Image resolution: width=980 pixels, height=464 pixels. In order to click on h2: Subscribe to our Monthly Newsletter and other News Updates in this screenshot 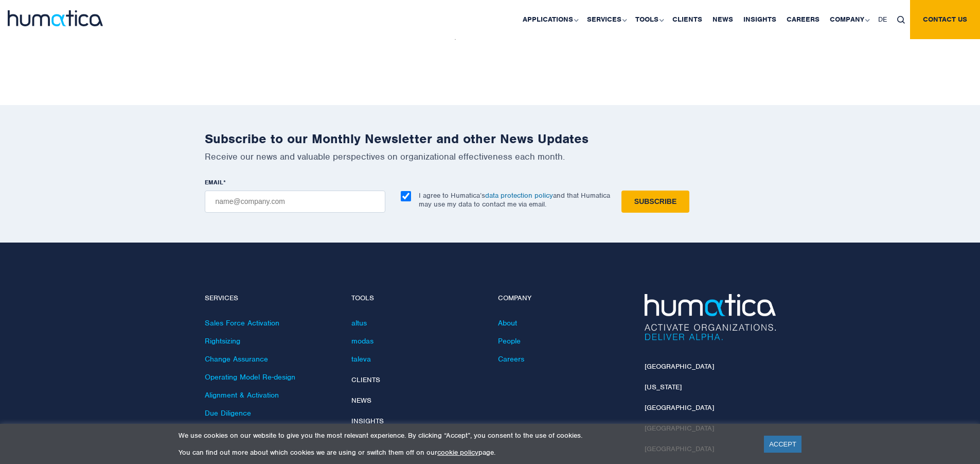, I will do `click(490, 138)`.